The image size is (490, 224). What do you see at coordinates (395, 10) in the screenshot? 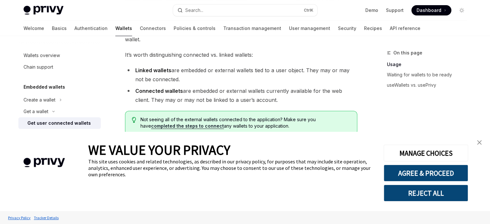
I see `a: Support` at bounding box center [395, 10].